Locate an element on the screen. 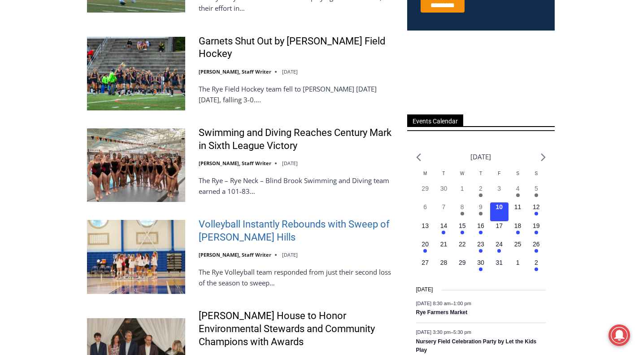  time: 15 is located at coordinates (462, 226).